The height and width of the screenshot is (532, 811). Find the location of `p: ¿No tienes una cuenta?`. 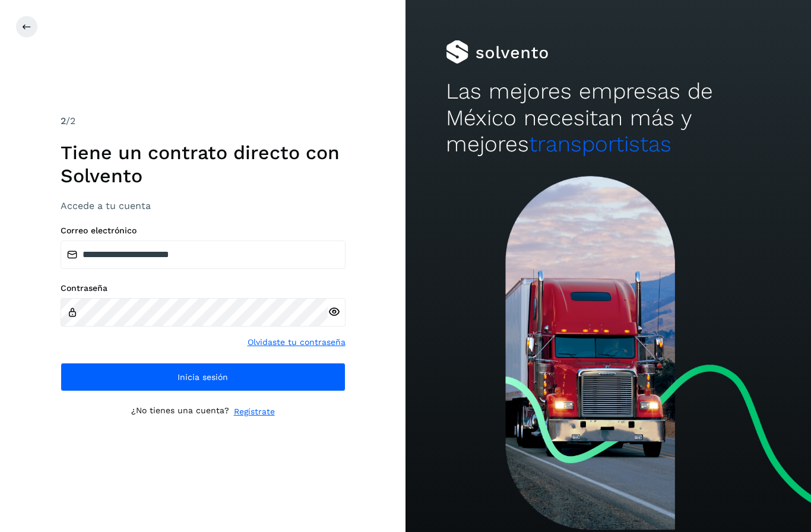

p: ¿No tienes una cuenta? is located at coordinates (180, 412).